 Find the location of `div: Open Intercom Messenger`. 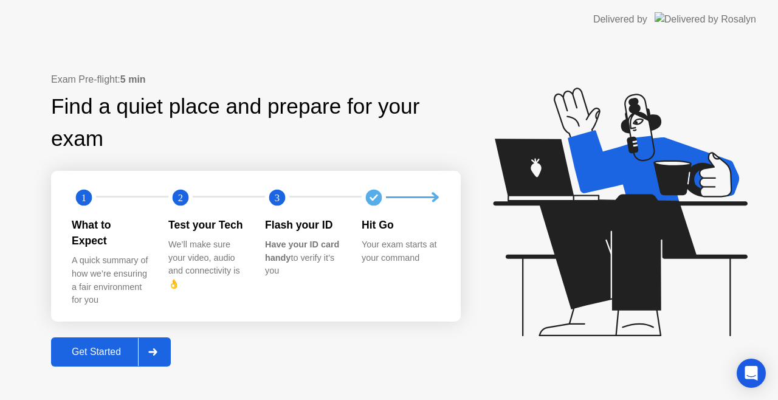

div: Open Intercom Messenger is located at coordinates (751, 373).